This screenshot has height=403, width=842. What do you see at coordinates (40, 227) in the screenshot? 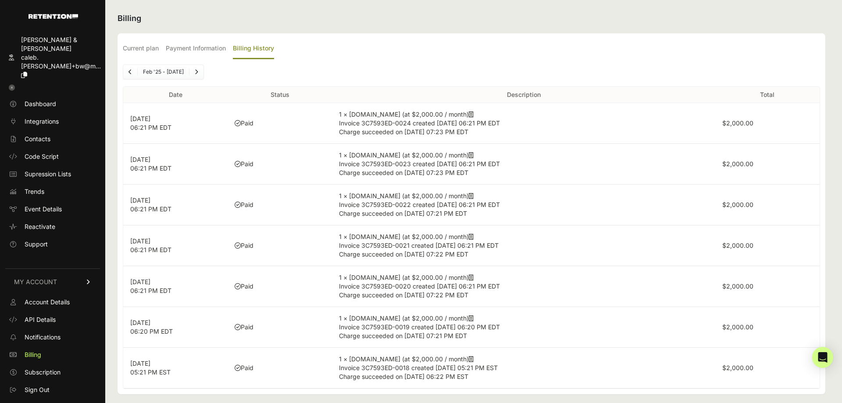
I see `span: Reactivate` at bounding box center [40, 227].